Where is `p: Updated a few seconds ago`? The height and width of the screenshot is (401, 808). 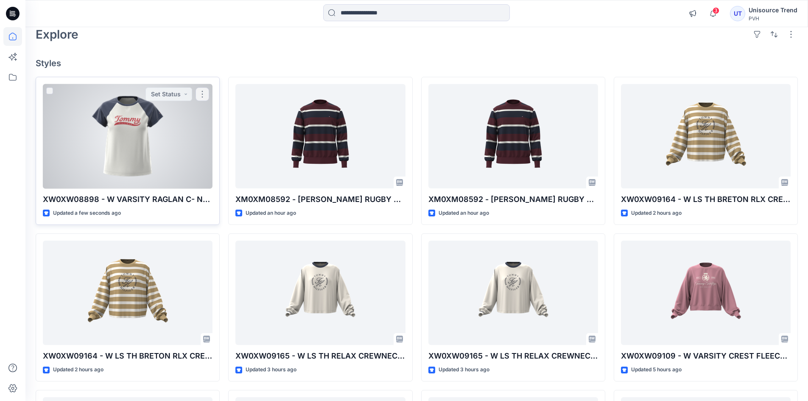
p: Updated a few seconds ago is located at coordinates (87, 213).